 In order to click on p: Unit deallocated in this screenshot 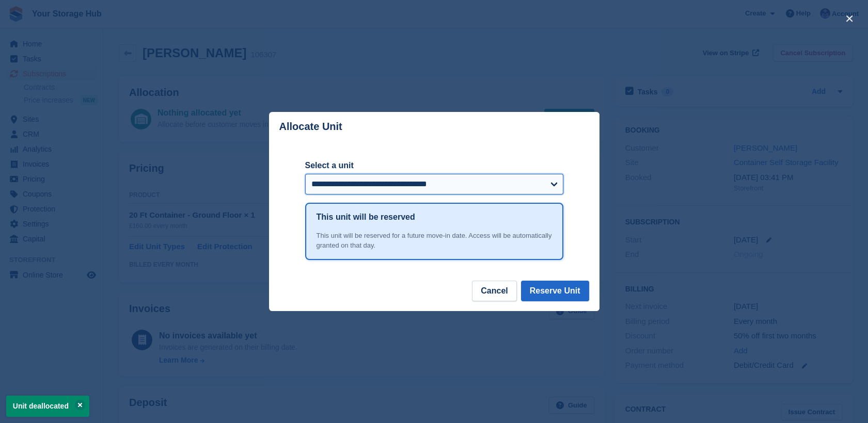, I will do `click(48, 406)`.